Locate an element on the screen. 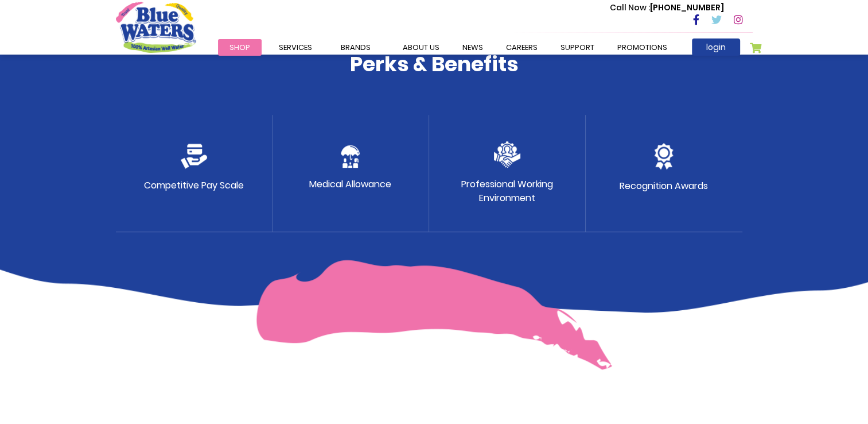 Image resolution: width=868 pixels, height=424 pixels. a: support is located at coordinates (577, 47).